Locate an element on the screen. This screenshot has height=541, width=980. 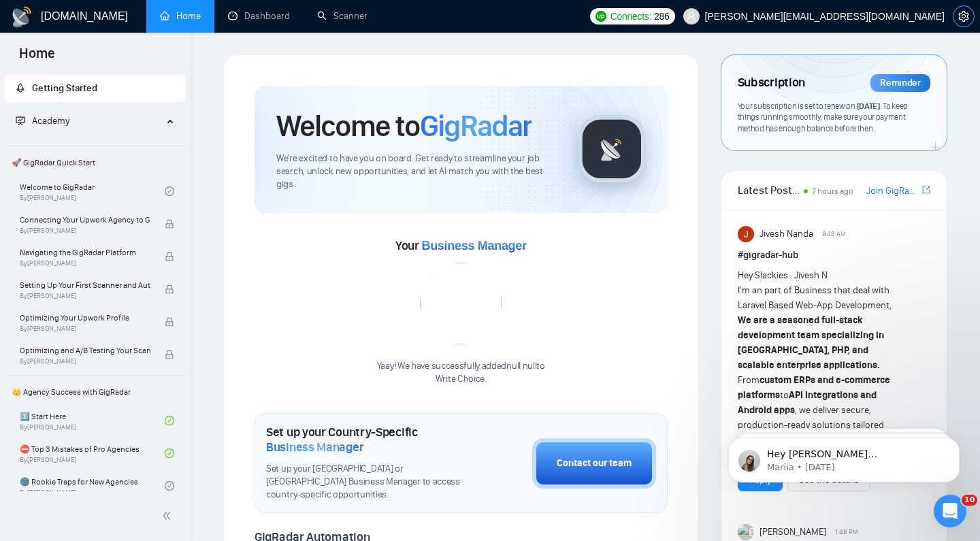
h1: # gigradar-hub is located at coordinates (834, 255).